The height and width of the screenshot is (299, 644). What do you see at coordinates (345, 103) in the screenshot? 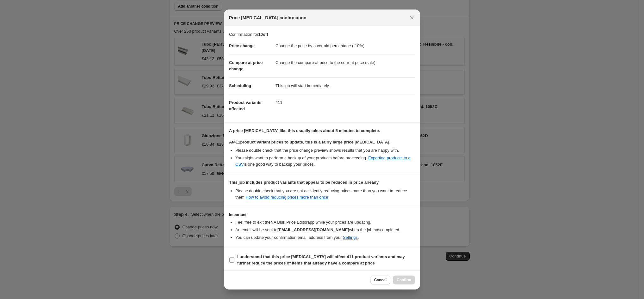
I see `dd: 411` at bounding box center [345, 103].